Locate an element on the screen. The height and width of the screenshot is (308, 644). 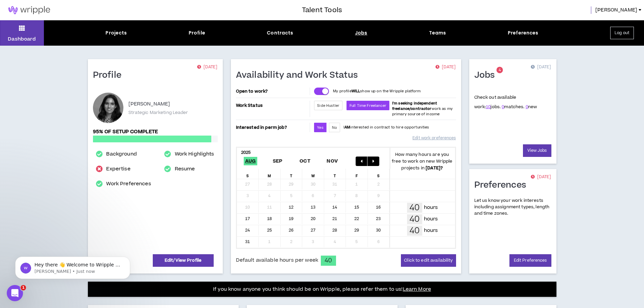
span: Default available hours per week is located at coordinates (277, 260).